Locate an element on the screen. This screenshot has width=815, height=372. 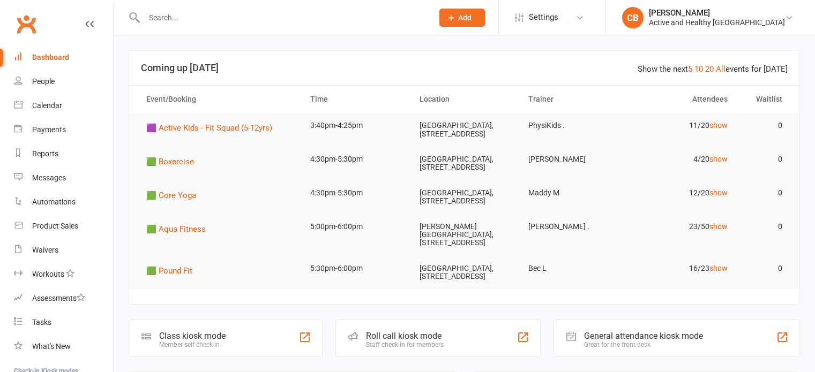
th: Trainer is located at coordinates (573, 99).